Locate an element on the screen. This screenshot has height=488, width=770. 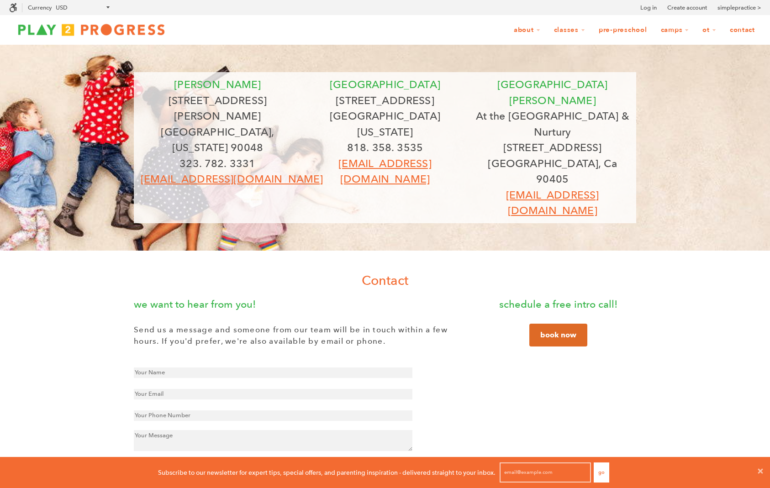
p: 323. 782. 3331 is located at coordinates (217, 164).